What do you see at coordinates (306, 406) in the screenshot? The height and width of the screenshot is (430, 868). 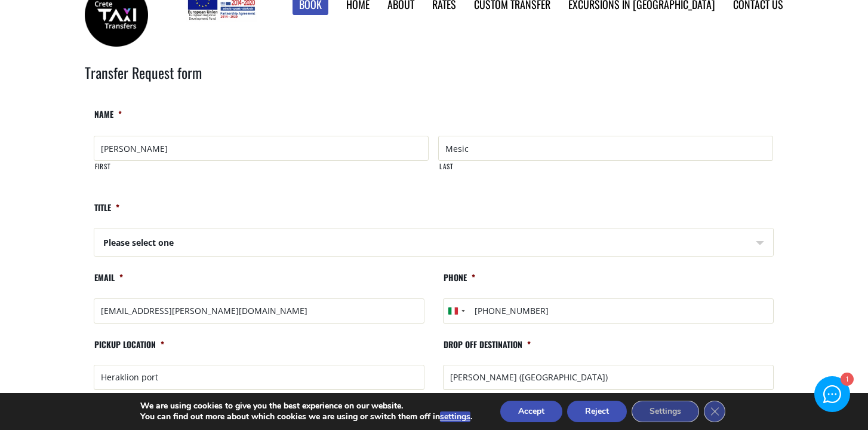 I see `p: We are using cookies to give you the best experience on our website.` at bounding box center [306, 406].